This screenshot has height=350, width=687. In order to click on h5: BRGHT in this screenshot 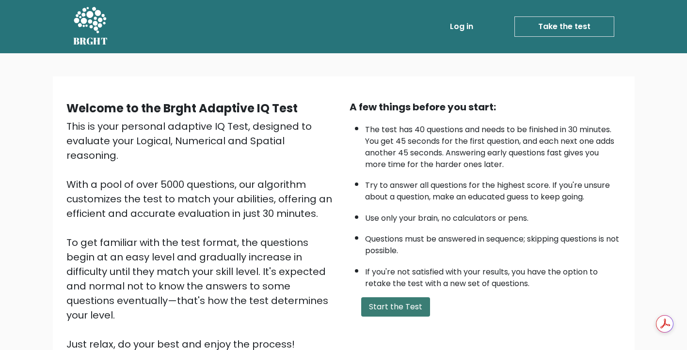, I will do `click(91, 41)`.